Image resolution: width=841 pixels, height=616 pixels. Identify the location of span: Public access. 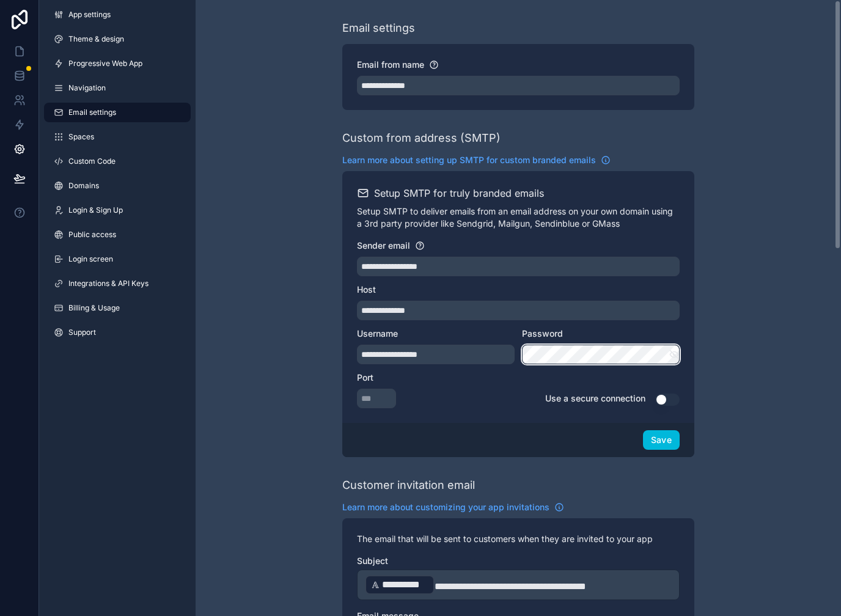
(92, 235).